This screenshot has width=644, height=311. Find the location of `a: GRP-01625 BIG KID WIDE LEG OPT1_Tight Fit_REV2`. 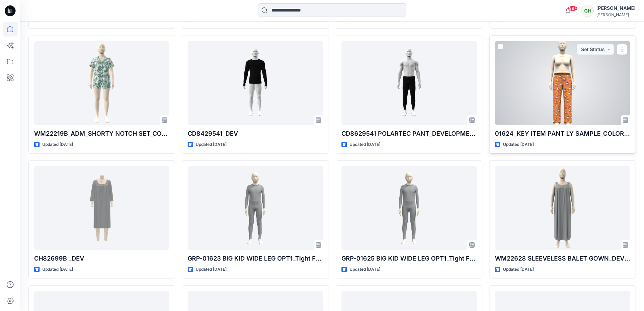

a: GRP-01625 BIG KID WIDE LEG OPT1_Tight Fit_REV2 is located at coordinates (409, 207).